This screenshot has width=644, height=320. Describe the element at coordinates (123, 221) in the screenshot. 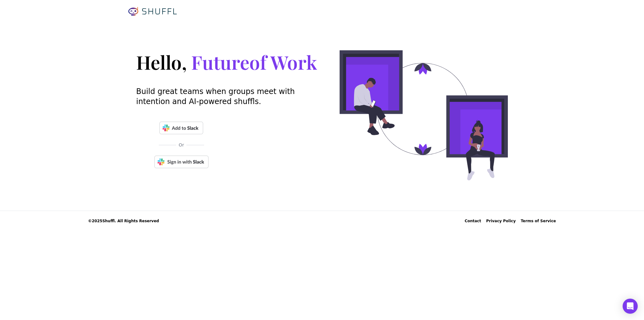

I see `span: © 2025 Shuffl. All Rights Reserved` at that location.